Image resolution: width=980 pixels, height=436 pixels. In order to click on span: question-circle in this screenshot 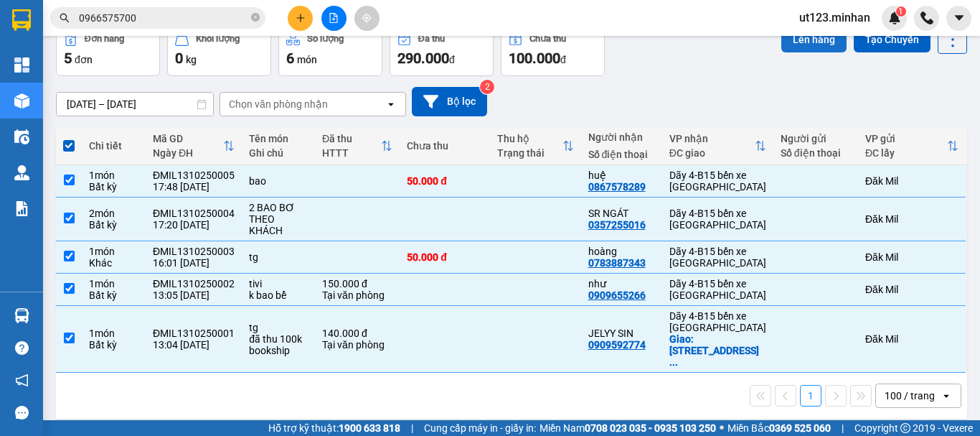, I will do `click(21, 347)`.